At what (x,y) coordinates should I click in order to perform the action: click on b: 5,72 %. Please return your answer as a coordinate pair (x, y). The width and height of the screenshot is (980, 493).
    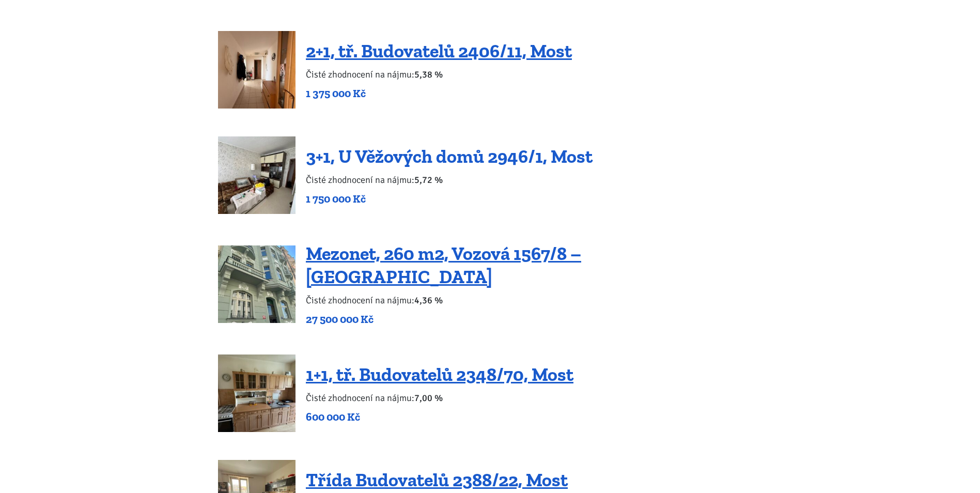
    Looking at the image, I should click on (428, 180).